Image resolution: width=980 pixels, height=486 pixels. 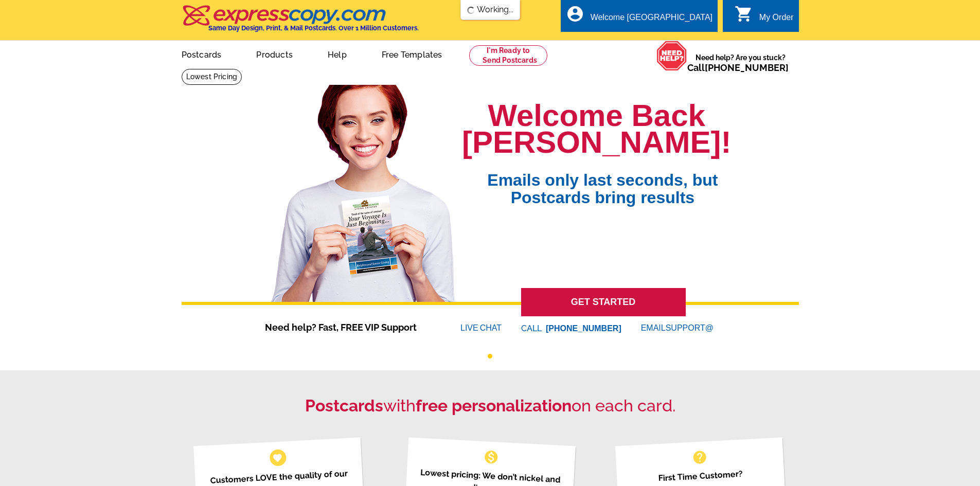 I want to click on button: 1 of 1, so click(x=490, y=356).